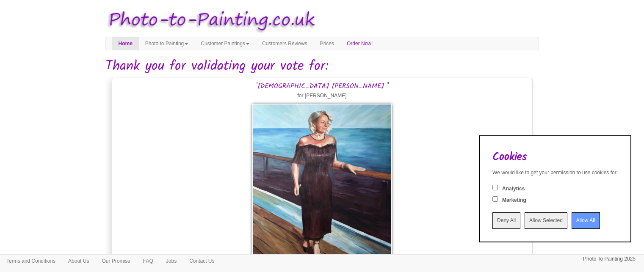 The width and height of the screenshot is (644, 272). What do you see at coordinates (586, 220) in the screenshot?
I see `input: Allow All` at bounding box center [586, 220].